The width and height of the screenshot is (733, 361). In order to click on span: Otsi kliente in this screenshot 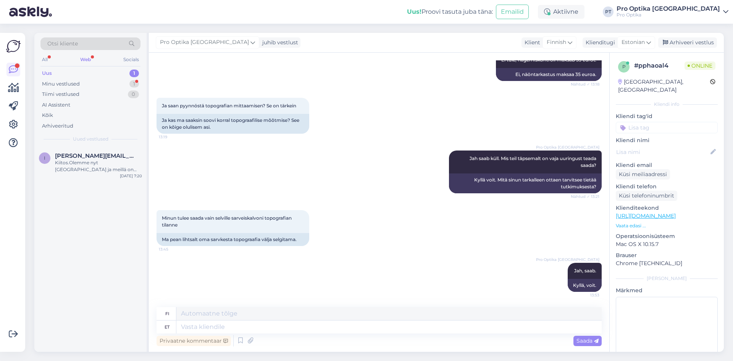, I will do `click(63, 44)`.